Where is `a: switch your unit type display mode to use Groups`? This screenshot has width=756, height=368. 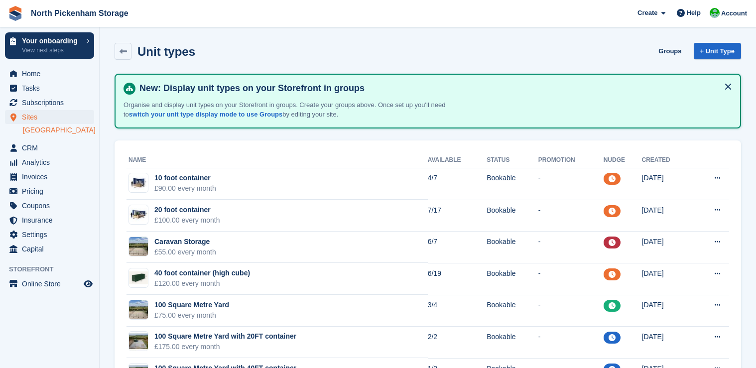 a: switch your unit type display mode to use Groups is located at coordinates (206, 114).